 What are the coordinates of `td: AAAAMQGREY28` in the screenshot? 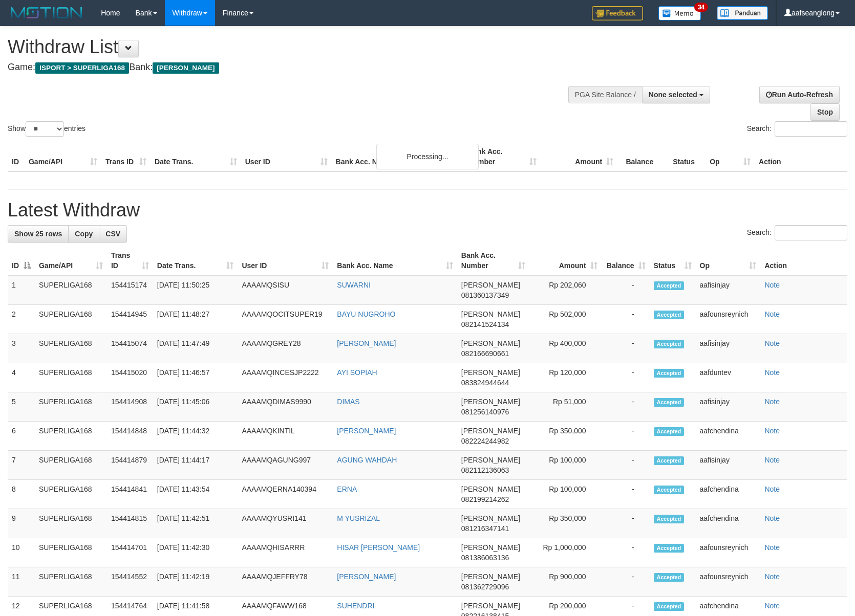 It's located at (286, 349).